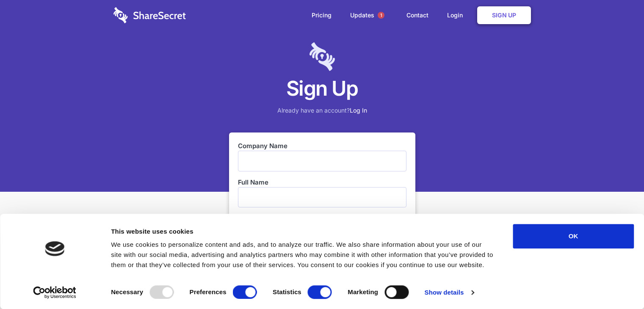  I want to click on a: Log In, so click(358, 110).